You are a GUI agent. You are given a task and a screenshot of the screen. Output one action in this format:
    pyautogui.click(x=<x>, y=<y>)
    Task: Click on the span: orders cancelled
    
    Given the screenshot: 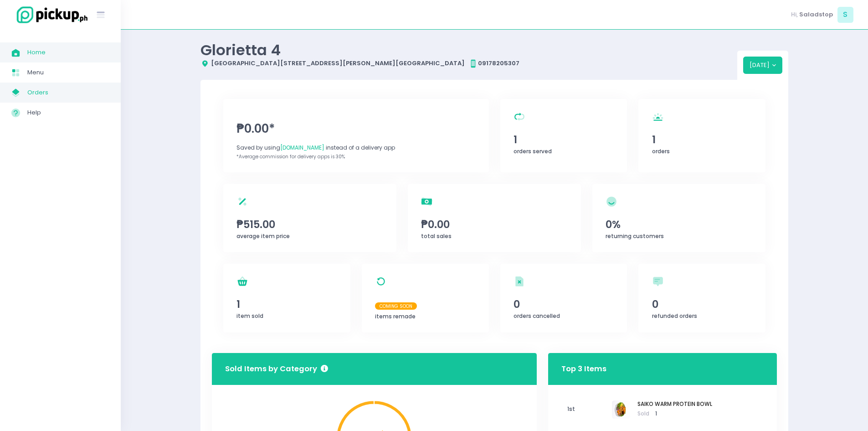 What is the action you would take?
    pyautogui.click(x=537, y=316)
    